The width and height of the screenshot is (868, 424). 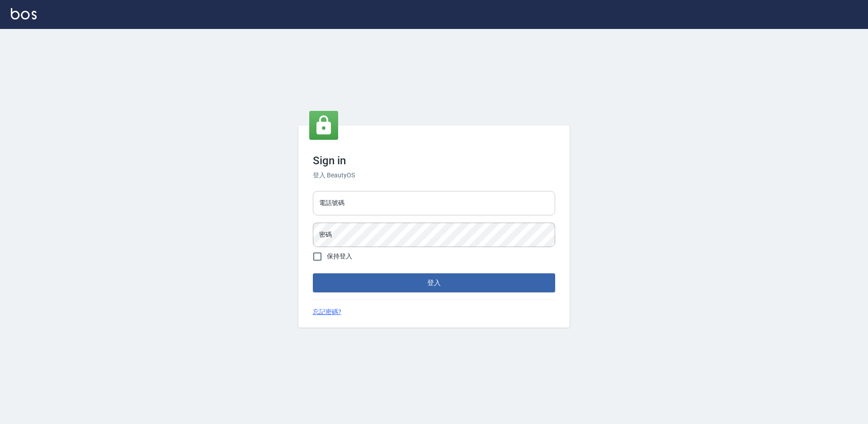 I want to click on h3: Sign in, so click(x=434, y=160).